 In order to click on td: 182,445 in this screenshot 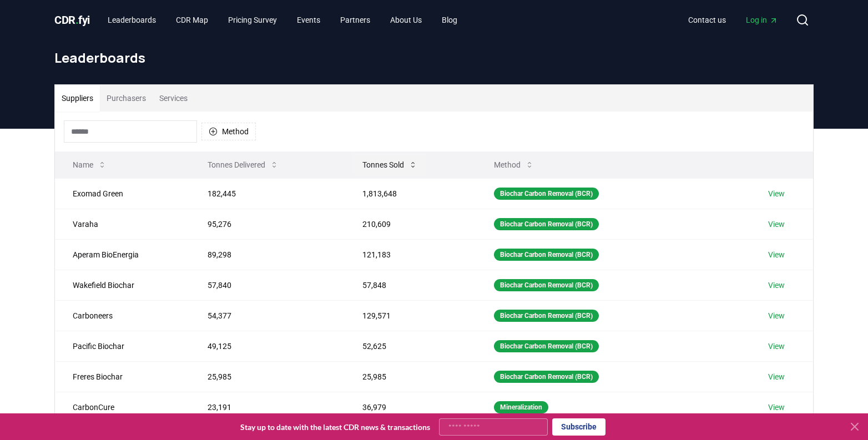, I will do `click(267, 193)`.